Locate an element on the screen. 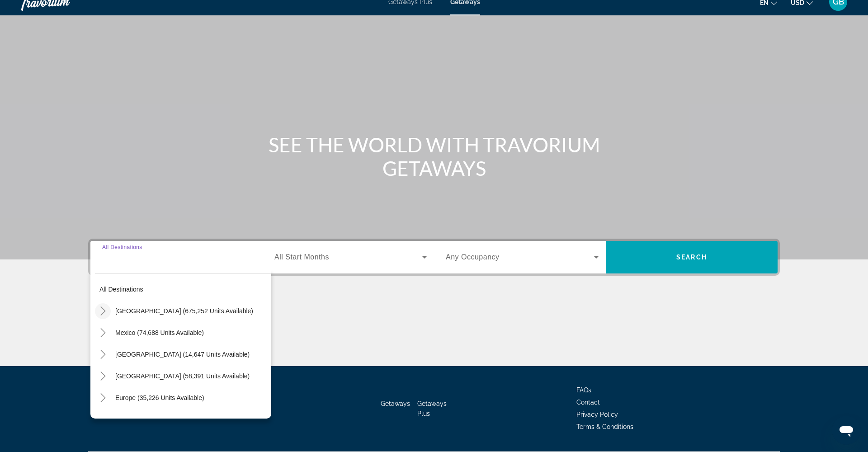  span: Contact is located at coordinates (588, 403).